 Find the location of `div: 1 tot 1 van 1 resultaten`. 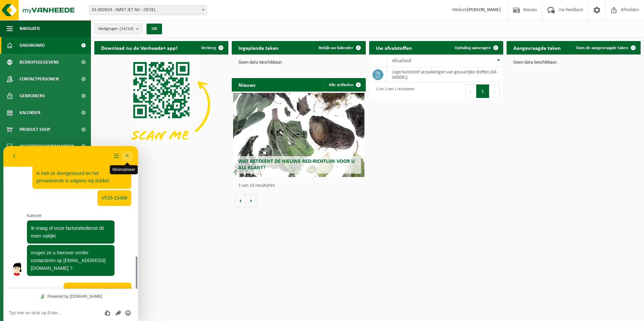

div: 1 tot 1 van 1 resultaten is located at coordinates (393, 91).